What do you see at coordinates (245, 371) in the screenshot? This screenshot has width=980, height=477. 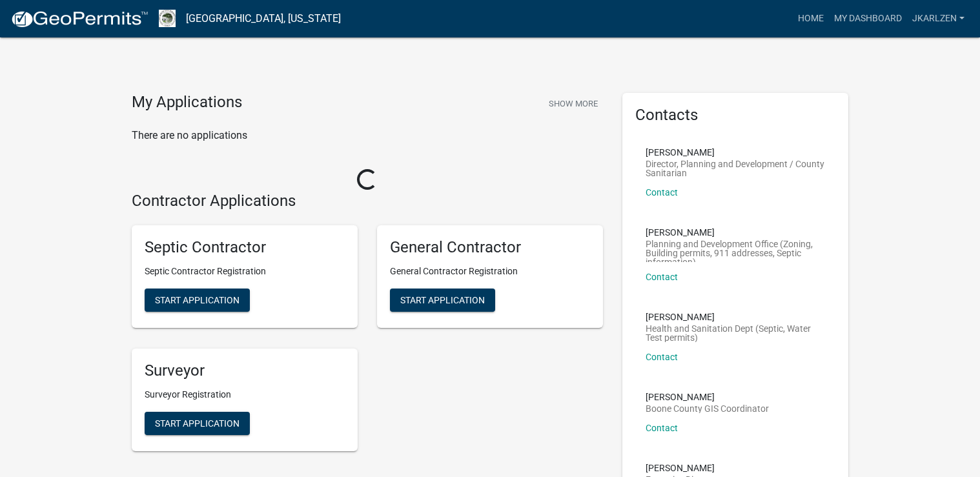 I see `h5: Surveyor` at bounding box center [245, 371].